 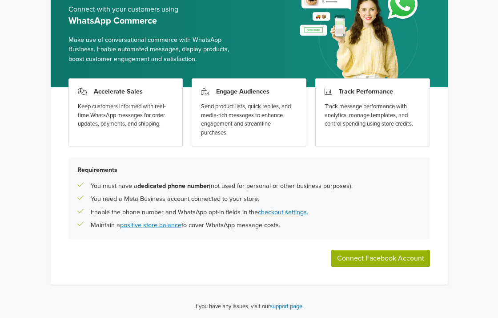 I want to click on button: Connect Facebook Account, so click(x=381, y=258).